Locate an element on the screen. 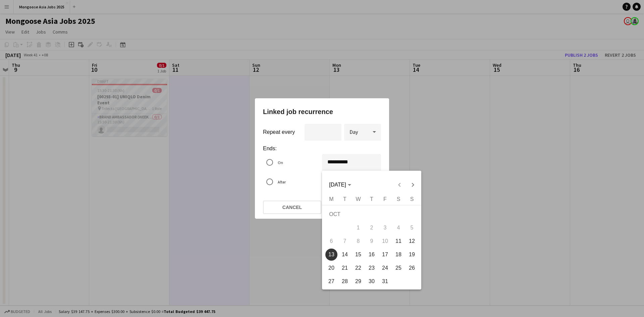 The width and height of the screenshot is (644, 317). button: 21-10-2025 is located at coordinates (345, 268).